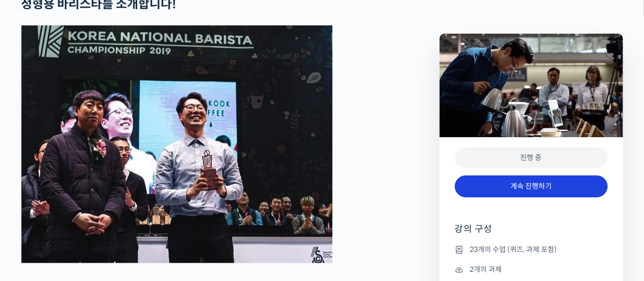 This screenshot has width=644, height=281. I want to click on div: 진행 중, so click(531, 158).